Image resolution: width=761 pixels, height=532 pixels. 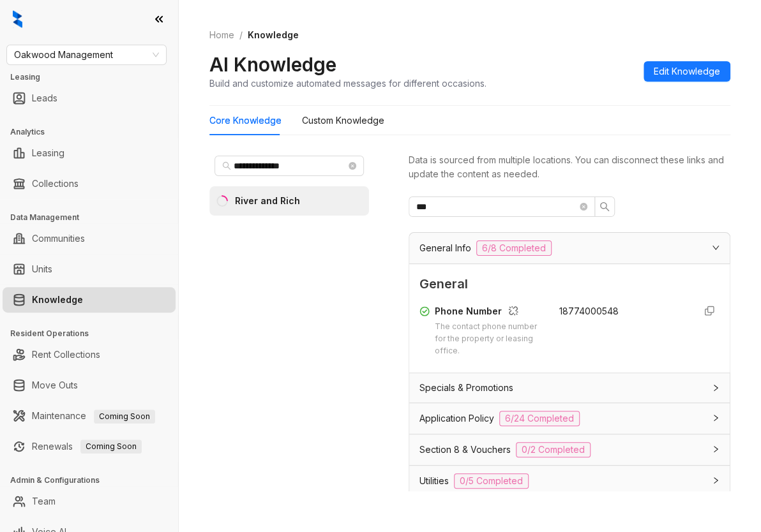 What do you see at coordinates (343, 120) in the screenshot?
I see `div: Custom Knowledge` at bounding box center [343, 120].